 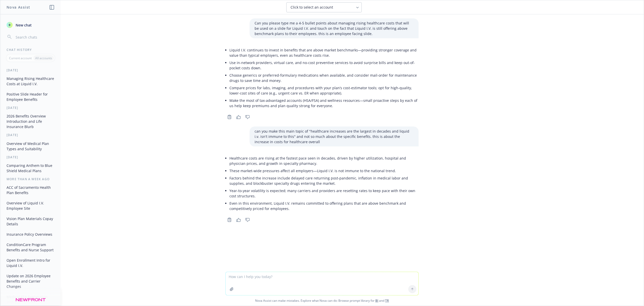 What do you see at coordinates (31, 81) in the screenshot?
I see `button: Managing Rising Healthcare Costs at Liquid I.V.` at bounding box center [31, 81].